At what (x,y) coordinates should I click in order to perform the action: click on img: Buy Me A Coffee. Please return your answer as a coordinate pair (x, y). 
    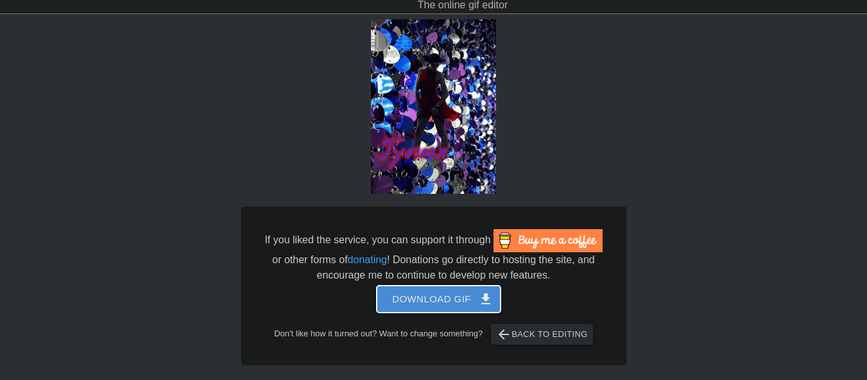
    Looking at the image, I should click on (548, 241).